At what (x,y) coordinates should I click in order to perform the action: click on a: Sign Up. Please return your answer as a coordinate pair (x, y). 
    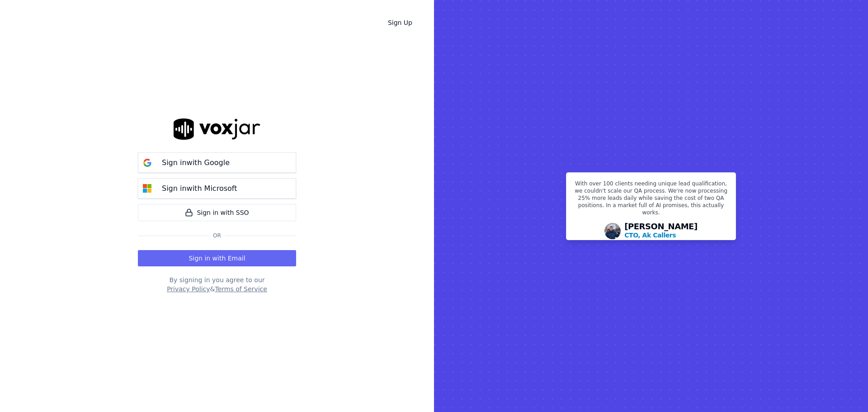
    Looking at the image, I should click on (400, 22).